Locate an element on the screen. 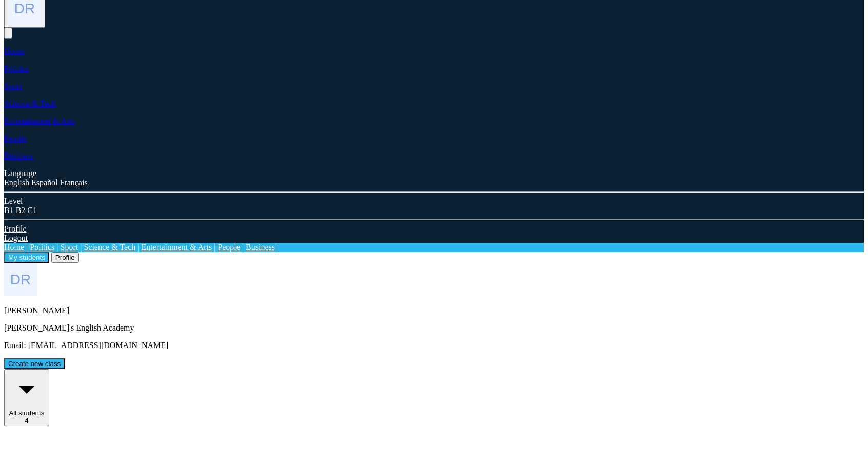  a: Français is located at coordinates (73, 182).